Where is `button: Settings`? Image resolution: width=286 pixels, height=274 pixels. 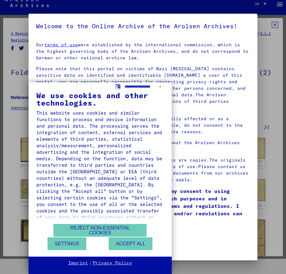
button: Settings is located at coordinates (67, 244).